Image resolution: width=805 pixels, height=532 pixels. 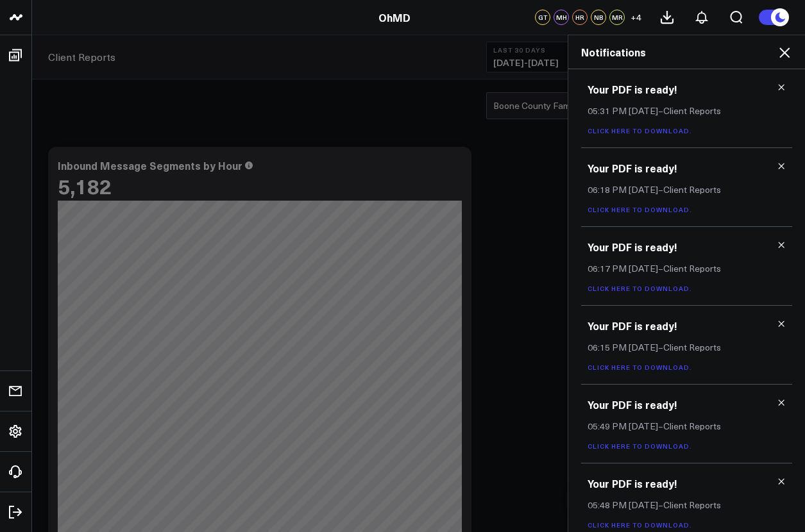 What do you see at coordinates (686, 52) in the screenshot?
I see `h2: Notifications` at bounding box center [686, 52].